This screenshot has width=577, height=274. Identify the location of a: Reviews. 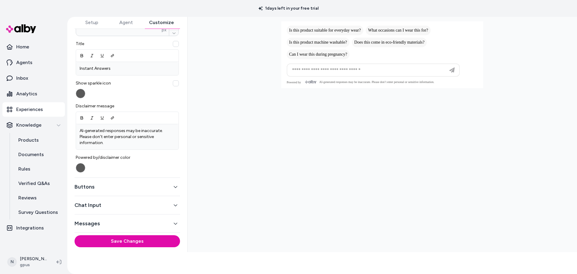
(38, 198).